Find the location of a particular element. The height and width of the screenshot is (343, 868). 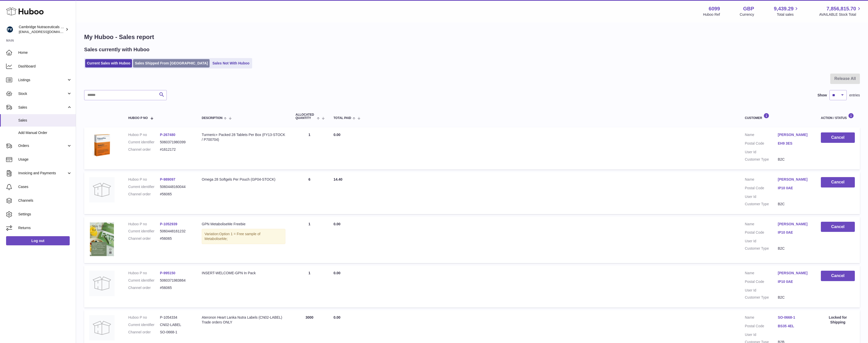

dd: 5060371983864 is located at coordinates (176, 281).